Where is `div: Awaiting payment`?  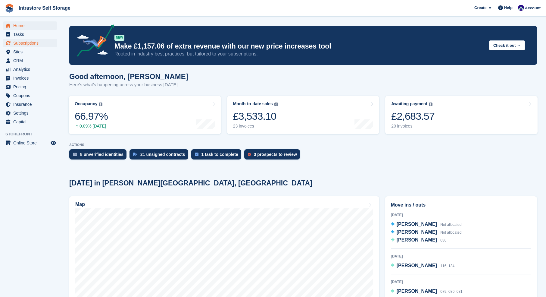 div: Awaiting payment is located at coordinates (410, 104).